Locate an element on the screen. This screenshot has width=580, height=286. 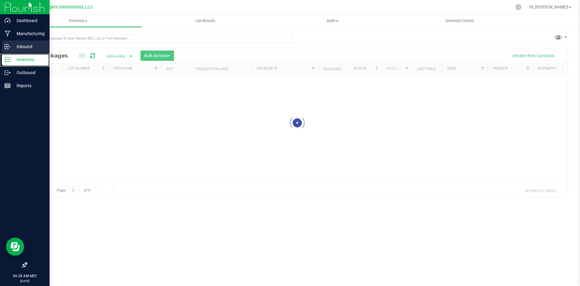
span: Audit is located at coordinates (332, 21).